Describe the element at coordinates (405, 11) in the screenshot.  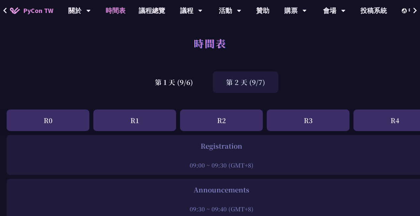
I see `img: Locale Icon` at that location.